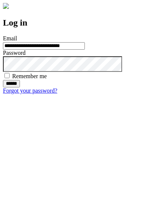  Describe the element at coordinates (30, 90) in the screenshot. I see `a: Forgot your password?` at that location.